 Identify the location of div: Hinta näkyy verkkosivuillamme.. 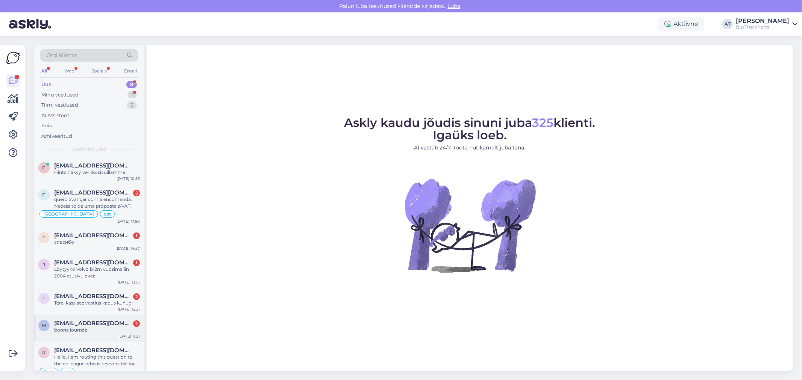
(97, 173).